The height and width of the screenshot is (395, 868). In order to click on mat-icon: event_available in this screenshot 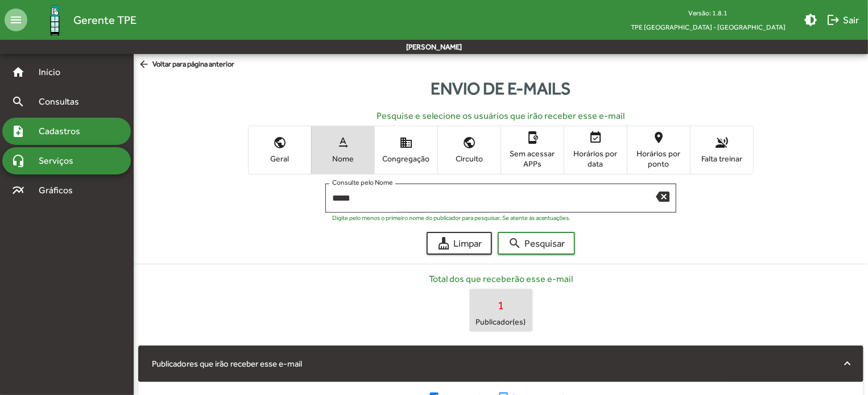, I will do `click(596, 138)`.